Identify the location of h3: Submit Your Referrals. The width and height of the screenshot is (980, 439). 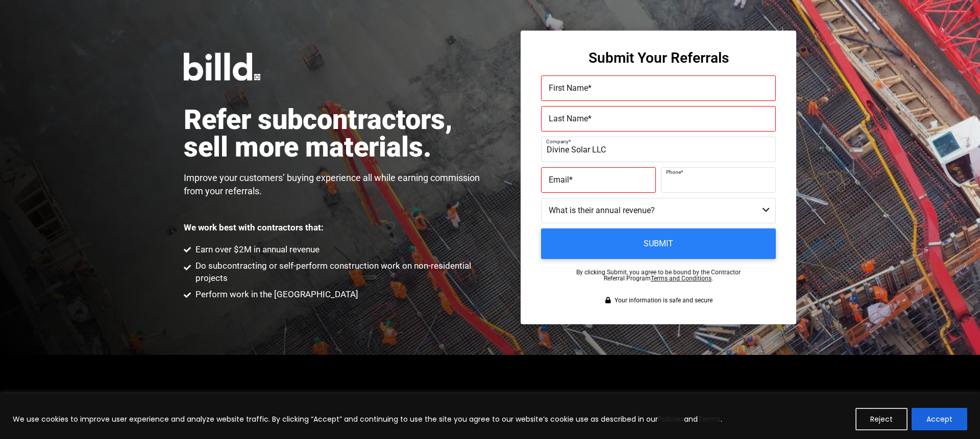
(658, 58).